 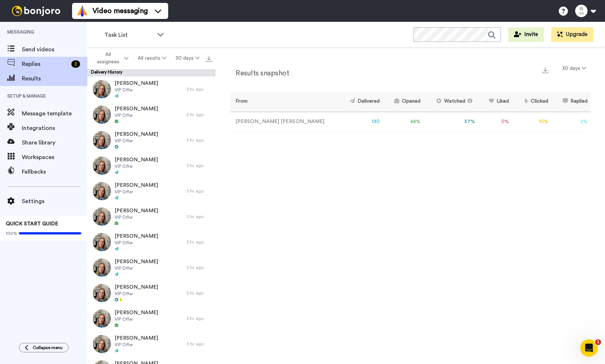 What do you see at coordinates (526, 35) in the screenshot?
I see `button: Invite` at bounding box center [526, 35].